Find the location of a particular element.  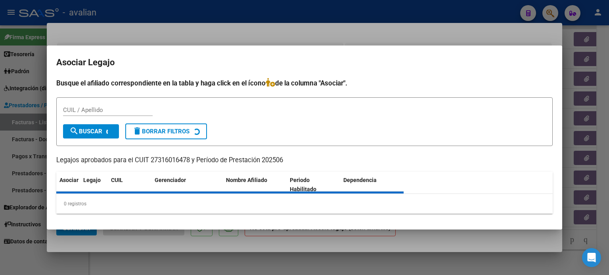

p: Legajos aprobados para el CUIT 27316016478 y Período de Prestación 202506 is located at coordinates (304, 161).